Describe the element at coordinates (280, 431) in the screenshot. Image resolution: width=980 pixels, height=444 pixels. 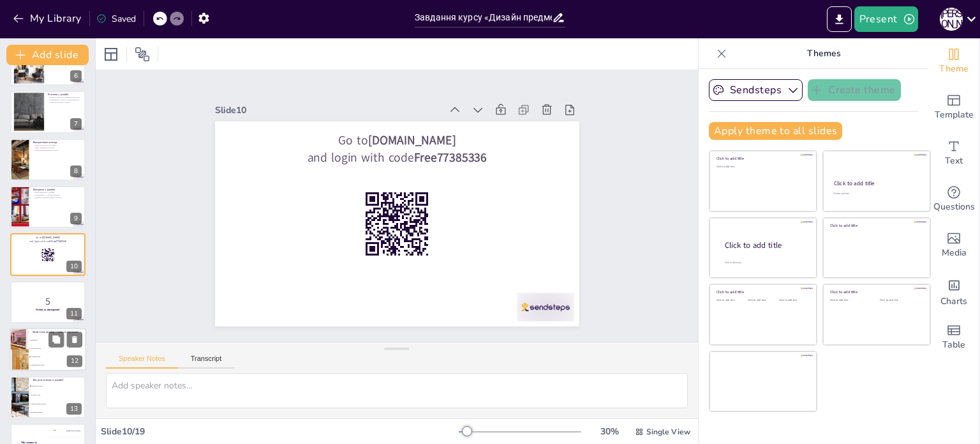
I see `div: Slide 10 / 19` at that location.